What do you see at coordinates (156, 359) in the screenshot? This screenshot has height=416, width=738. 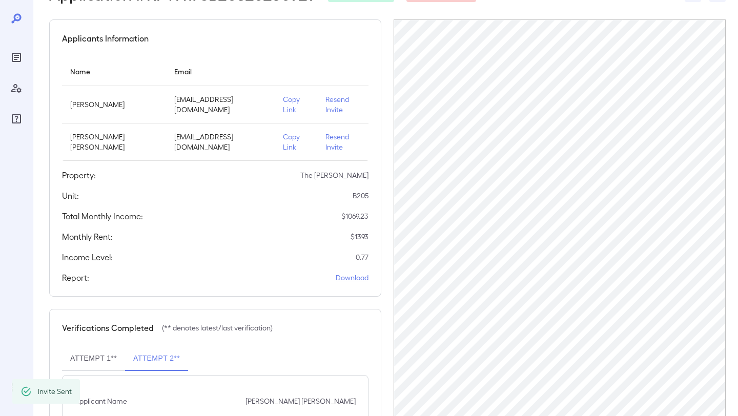 I see `button: Attempt 2**` at bounding box center [156, 359].